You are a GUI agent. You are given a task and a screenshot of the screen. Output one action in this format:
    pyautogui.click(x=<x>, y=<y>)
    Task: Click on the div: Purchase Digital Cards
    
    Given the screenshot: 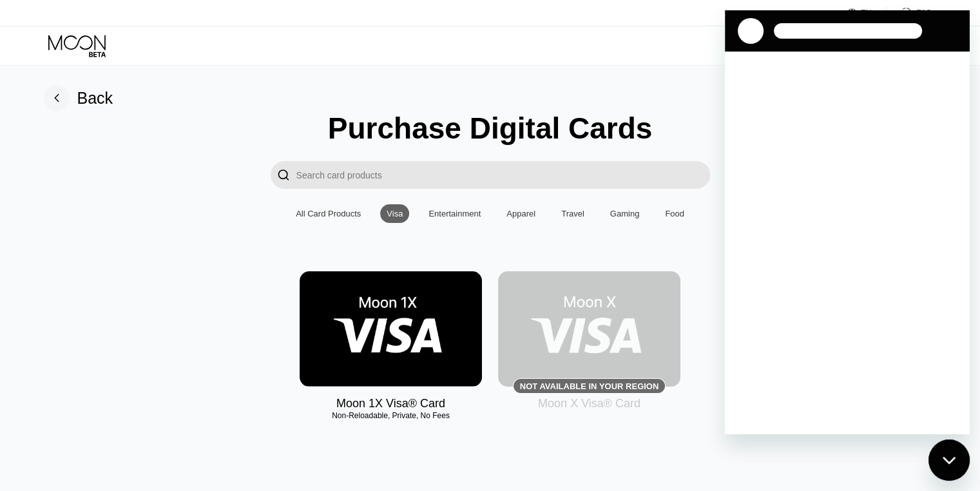 What is the action you would take?
    pyautogui.click(x=490, y=128)
    